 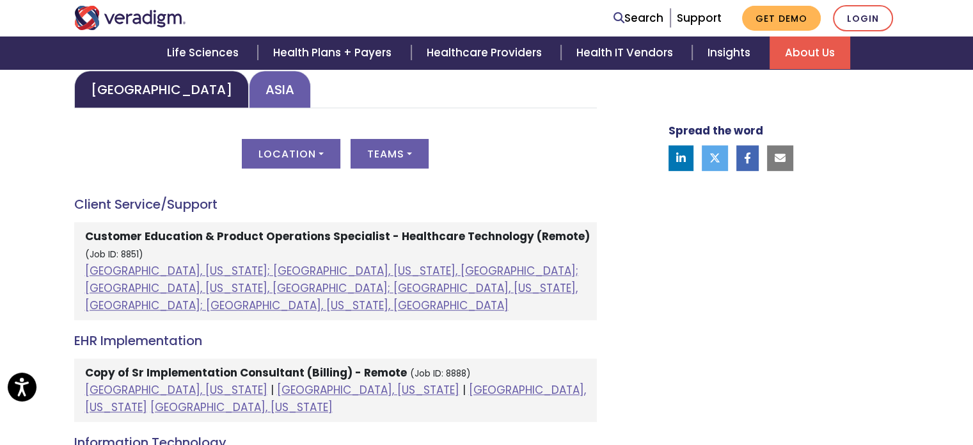 I want to click on strong: Spread the word, so click(x=716, y=131).